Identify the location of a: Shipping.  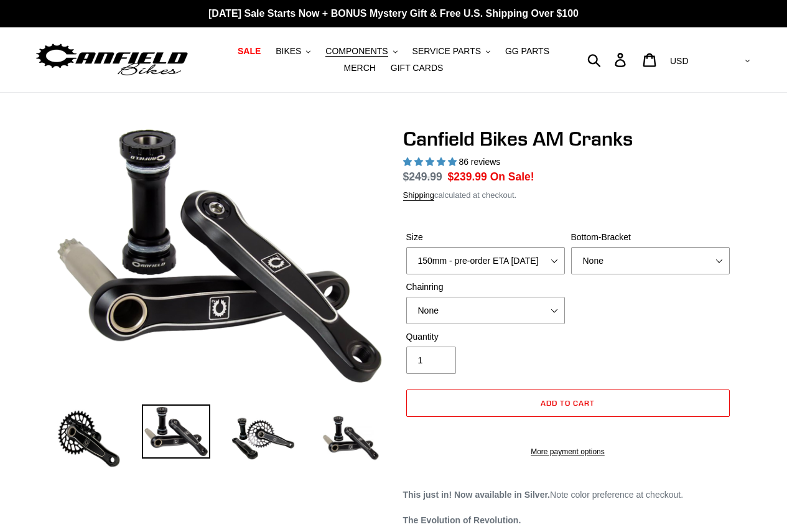
(419, 195).